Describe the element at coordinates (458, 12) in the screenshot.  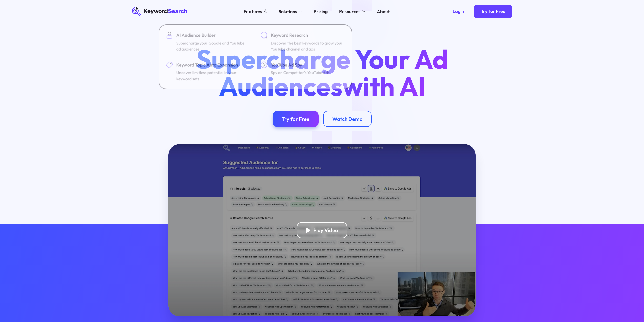
I see `a: Login` at that location.